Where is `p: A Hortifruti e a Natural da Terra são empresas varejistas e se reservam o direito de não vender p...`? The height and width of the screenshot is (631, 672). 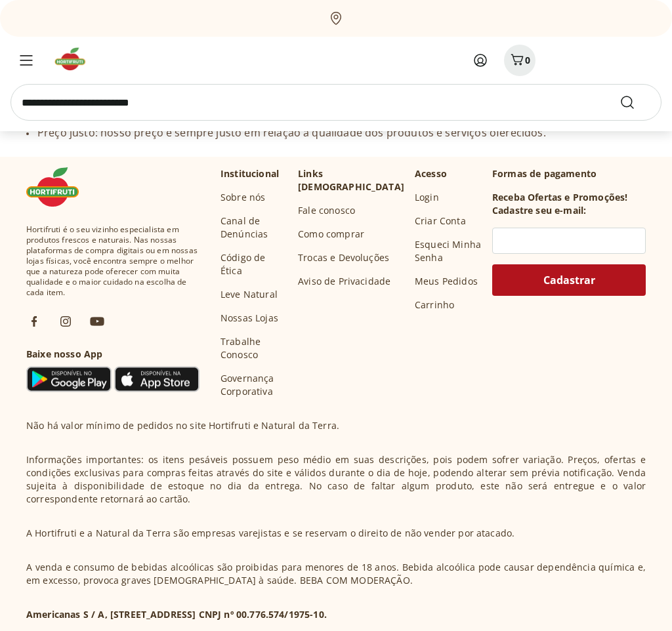
p: A Hortifruti e a Natural da Terra são empresas varejistas e se reservam o direito de não vender p... is located at coordinates (270, 533).